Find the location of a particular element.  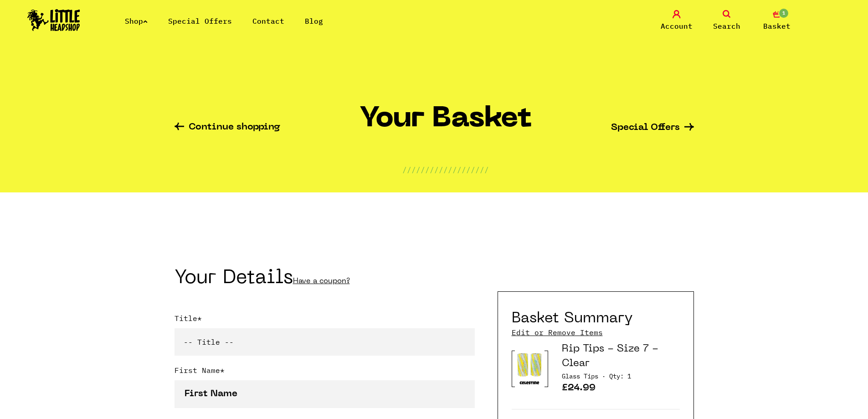

a: Continue shopping is located at coordinates (228, 128).